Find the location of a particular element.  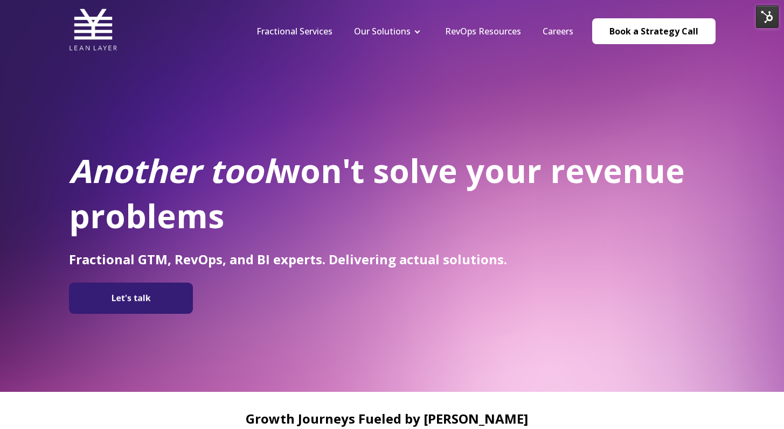

div: Navigation Menu is located at coordinates (415, 31).